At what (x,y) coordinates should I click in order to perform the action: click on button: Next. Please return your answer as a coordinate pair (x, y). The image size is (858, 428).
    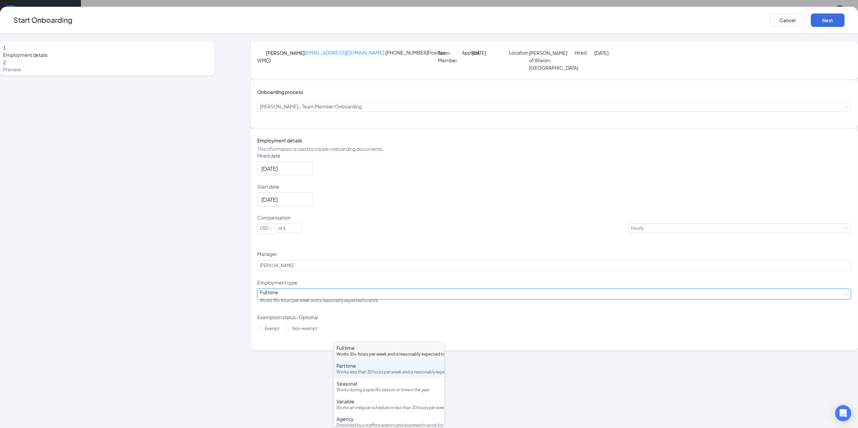
    Looking at the image, I should click on (827, 20).